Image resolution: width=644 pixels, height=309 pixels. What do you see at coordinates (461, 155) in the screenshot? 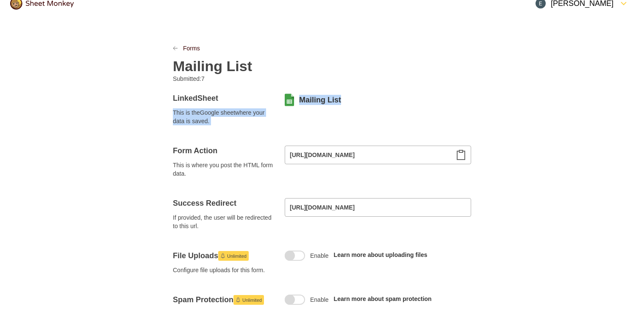
I see `svg: Clipboard` at bounding box center [461, 155].